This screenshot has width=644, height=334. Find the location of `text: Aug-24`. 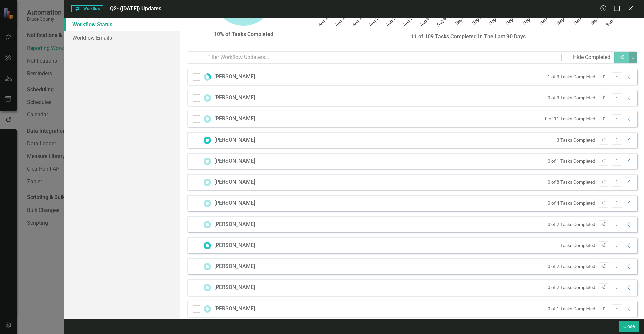

text: Aug-24 is located at coordinates (324, 21).